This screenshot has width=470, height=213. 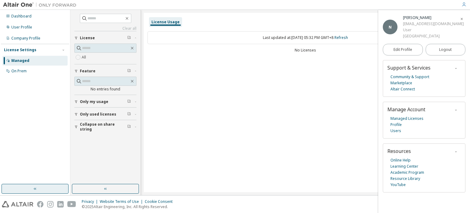 What do you see at coordinates (20, 61) in the screenshot?
I see `div: Managed` at bounding box center [20, 61].